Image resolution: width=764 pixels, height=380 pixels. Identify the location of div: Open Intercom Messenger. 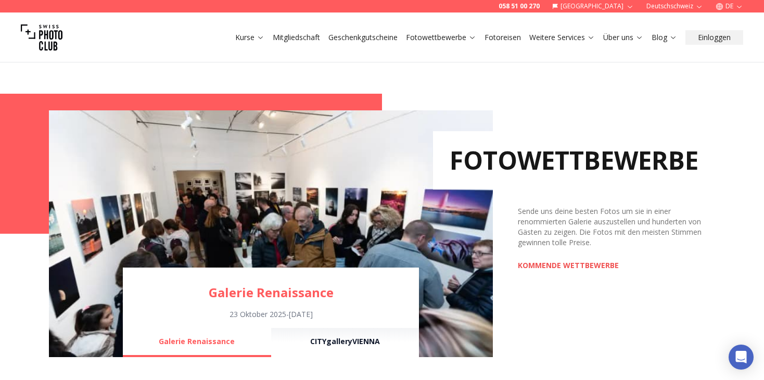
(742, 357).